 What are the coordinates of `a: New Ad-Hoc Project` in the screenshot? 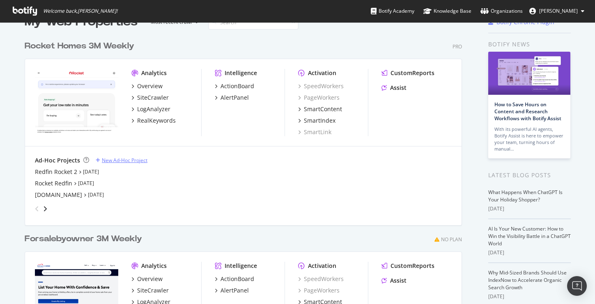 It's located at (122, 160).